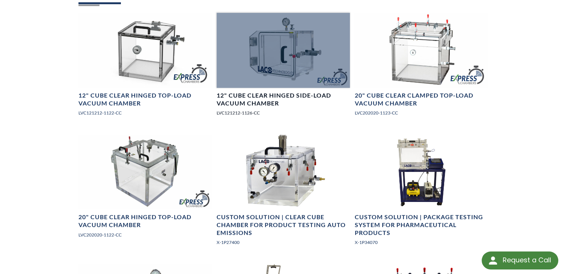 The image size is (571, 274). What do you see at coordinates (283, 193) in the screenshot?
I see `a: Clear Cube Chamber for Product Testing Auto EmissionsCustom Solution | Clear Cube Chamber for Pro...` at bounding box center [283, 193].